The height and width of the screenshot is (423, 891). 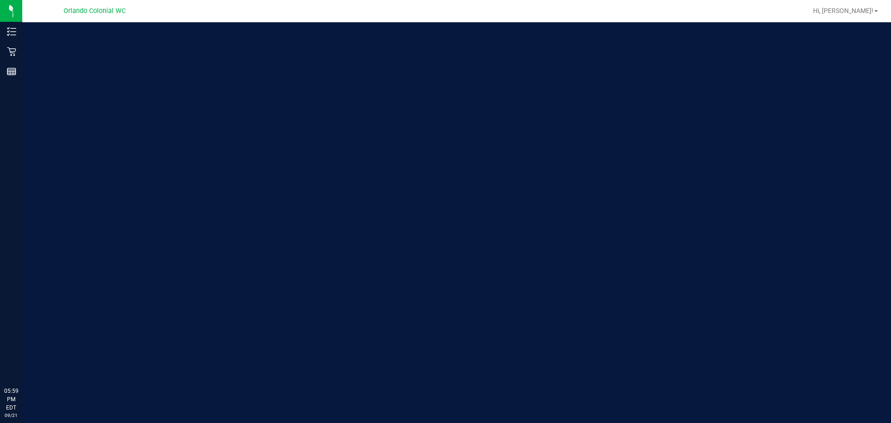 What do you see at coordinates (11, 415) in the screenshot?
I see `p: 09/21` at bounding box center [11, 415].